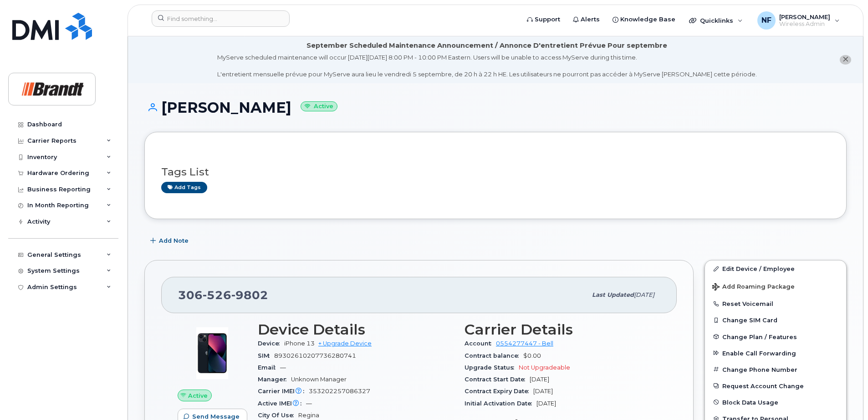  I want to click on span: iPhone 13, so click(299, 343).